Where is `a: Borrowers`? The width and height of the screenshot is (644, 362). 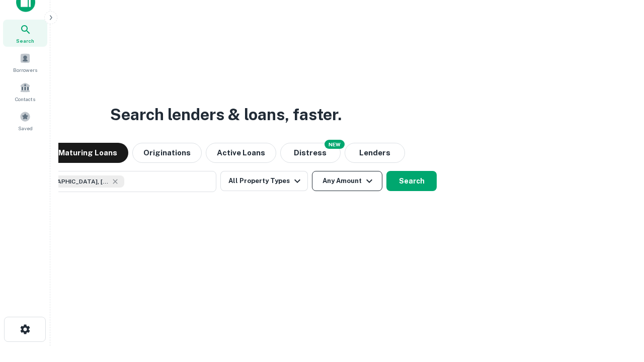 a: Borrowers is located at coordinates (25, 62).